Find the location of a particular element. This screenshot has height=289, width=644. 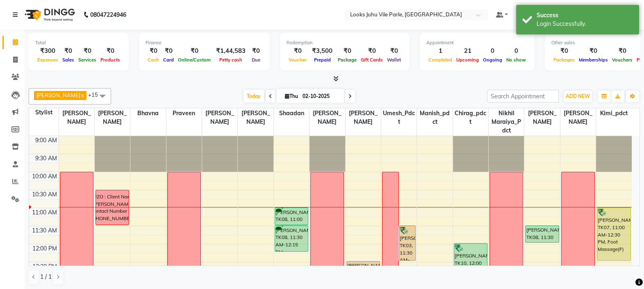

span: Cash is located at coordinates (153, 60).